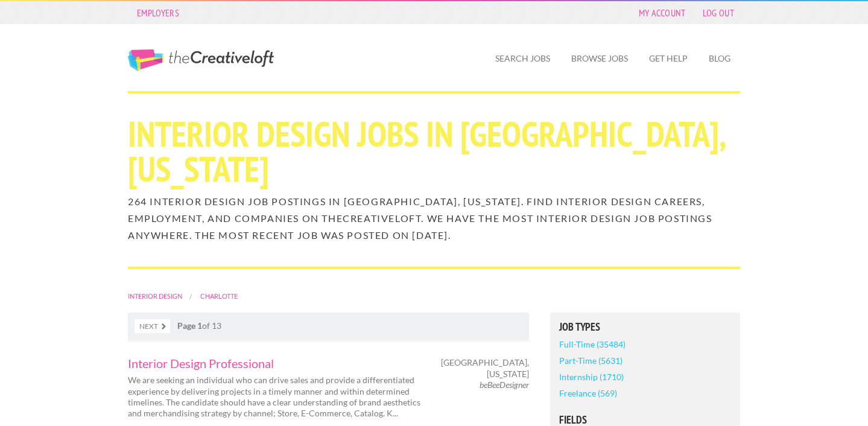  Describe the element at coordinates (152, 326) in the screenshot. I see `a: Next` at that location.